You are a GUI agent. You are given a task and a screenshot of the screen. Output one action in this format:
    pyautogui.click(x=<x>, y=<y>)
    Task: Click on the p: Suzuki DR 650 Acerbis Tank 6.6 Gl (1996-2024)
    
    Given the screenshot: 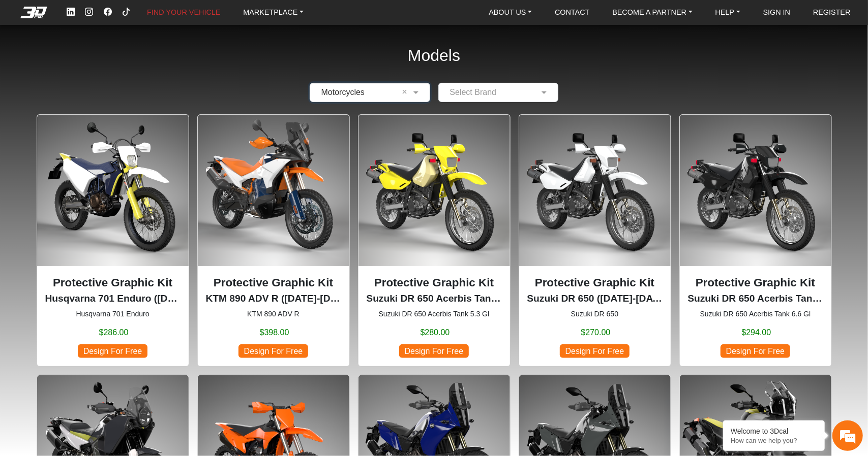 What is the action you would take?
    pyautogui.click(x=756, y=299)
    